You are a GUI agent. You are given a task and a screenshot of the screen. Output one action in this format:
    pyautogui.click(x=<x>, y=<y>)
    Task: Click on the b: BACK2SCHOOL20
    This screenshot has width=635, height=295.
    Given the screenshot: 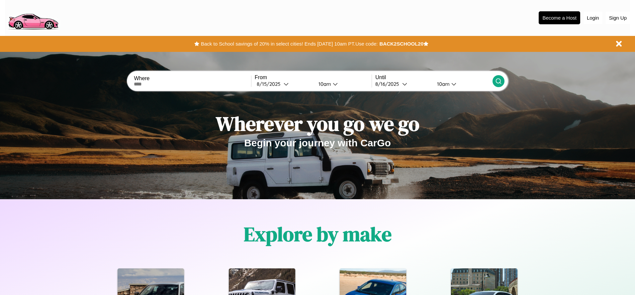 What is the action you would take?
    pyautogui.click(x=401, y=44)
    